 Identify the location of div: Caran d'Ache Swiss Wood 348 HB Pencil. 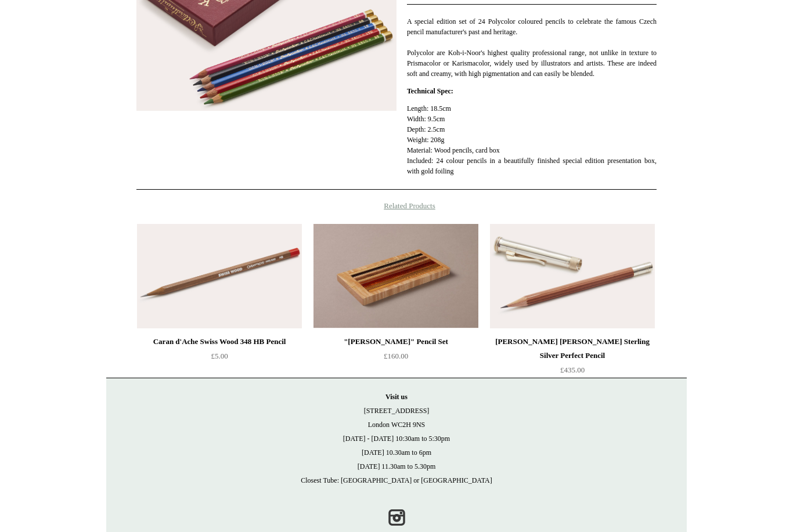
(219, 342).